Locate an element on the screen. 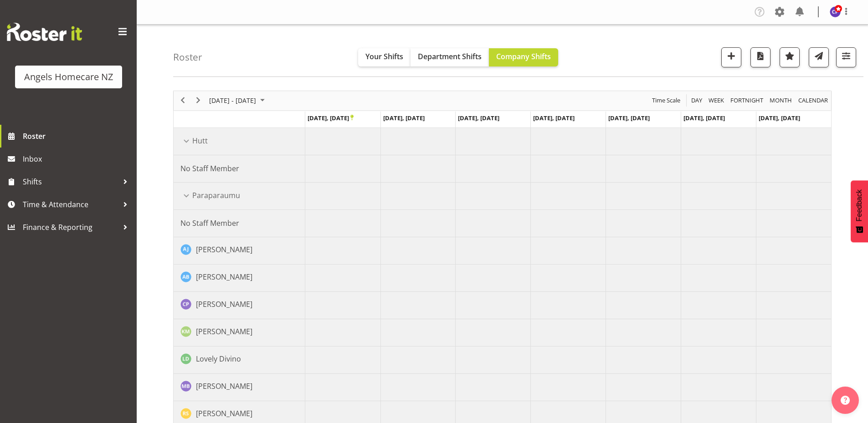 The image size is (868, 423). button: Feedback - Show survey is located at coordinates (859, 211).